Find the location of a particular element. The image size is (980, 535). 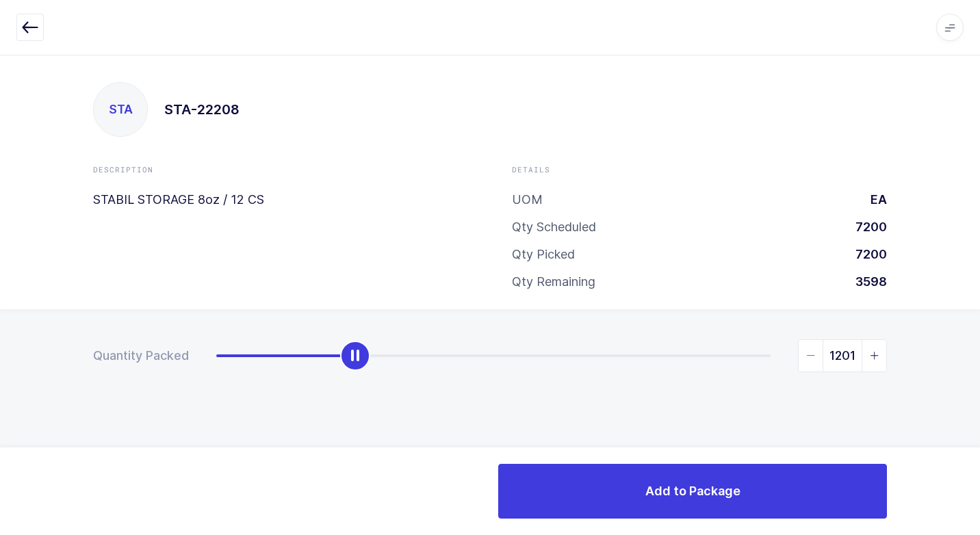

div: Qty Scheduled is located at coordinates (554, 227).